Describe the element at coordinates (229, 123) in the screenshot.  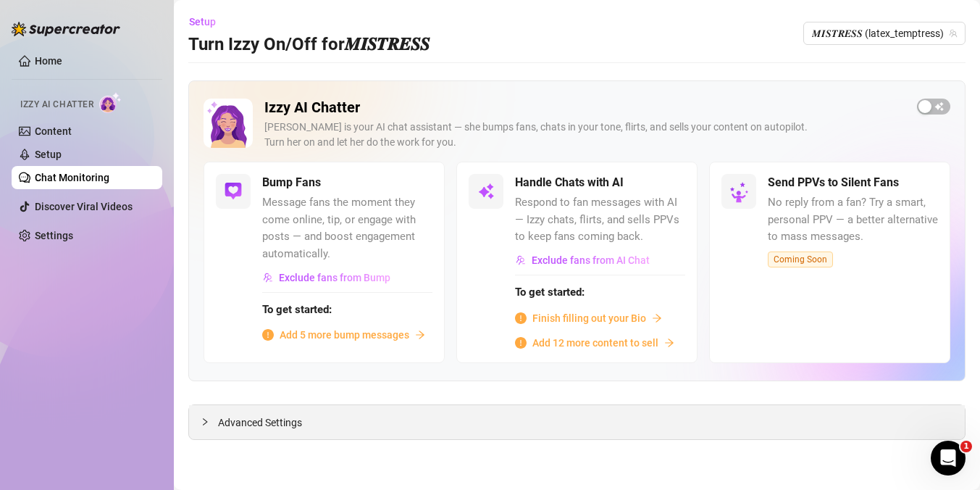
I see `img: Izzy AI Chatter` at that location.